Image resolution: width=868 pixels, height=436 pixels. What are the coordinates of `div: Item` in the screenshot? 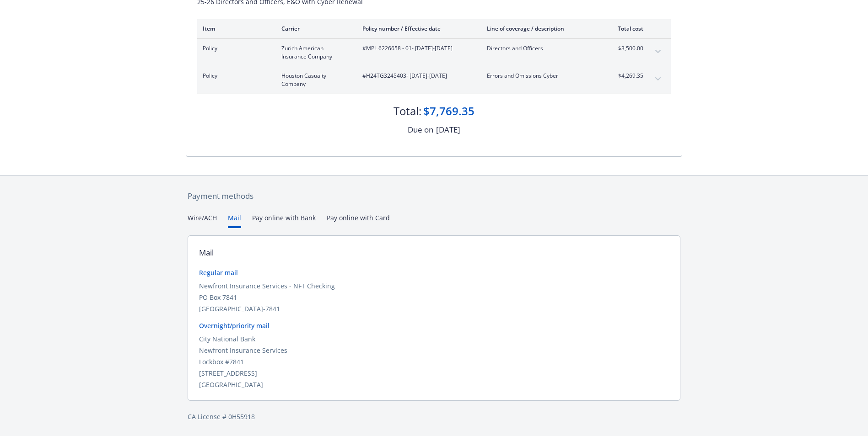 It's located at (234, 28).